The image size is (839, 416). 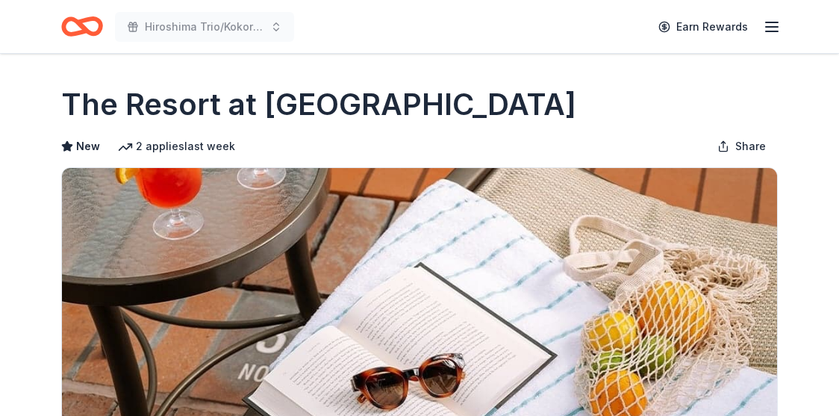 What do you see at coordinates (703, 27) in the screenshot?
I see `a: Earn Rewards` at bounding box center [703, 27].